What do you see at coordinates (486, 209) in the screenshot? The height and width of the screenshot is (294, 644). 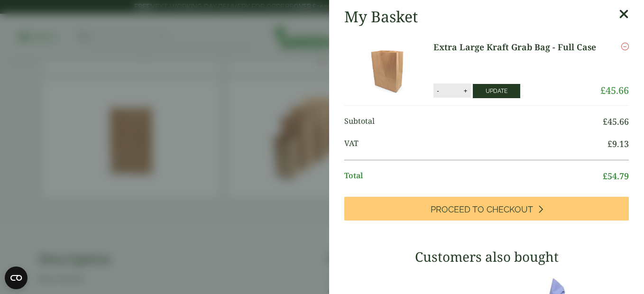 I see `a: Proceed to Checkout` at bounding box center [486, 209].